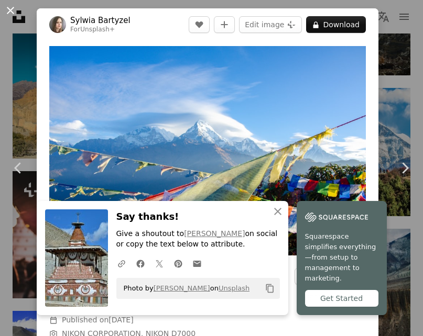 This screenshot has height=336, width=423. I want to click on a: Unsplash, so click(234, 288).